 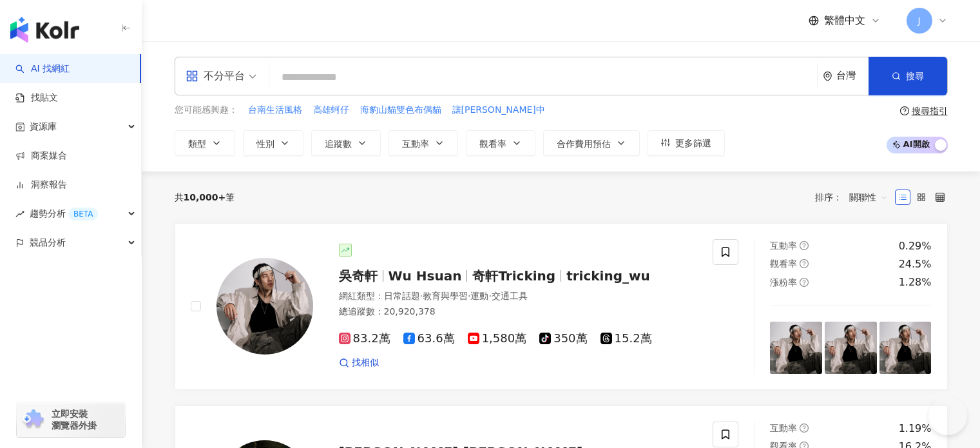 I want to click on span: 搜尋, so click(x=915, y=76).